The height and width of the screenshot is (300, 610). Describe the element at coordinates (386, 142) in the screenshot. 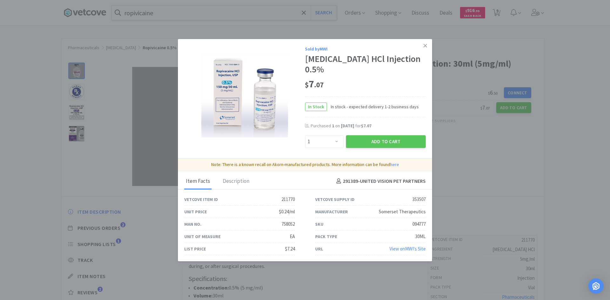

I see `button: Add to Cart` at that location.